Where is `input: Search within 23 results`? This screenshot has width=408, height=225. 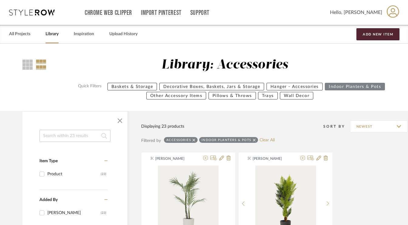 input: Search within 23 results is located at coordinates (75, 136).